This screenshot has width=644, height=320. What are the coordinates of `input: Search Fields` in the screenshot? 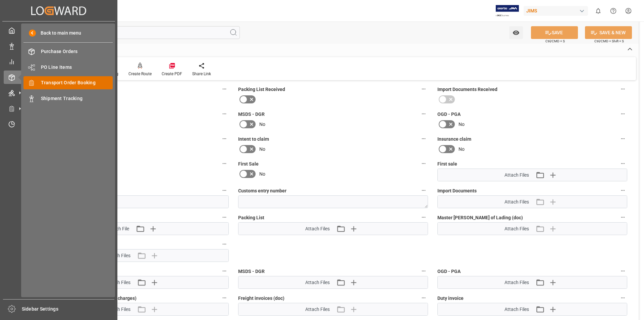 It's located at (135, 32).